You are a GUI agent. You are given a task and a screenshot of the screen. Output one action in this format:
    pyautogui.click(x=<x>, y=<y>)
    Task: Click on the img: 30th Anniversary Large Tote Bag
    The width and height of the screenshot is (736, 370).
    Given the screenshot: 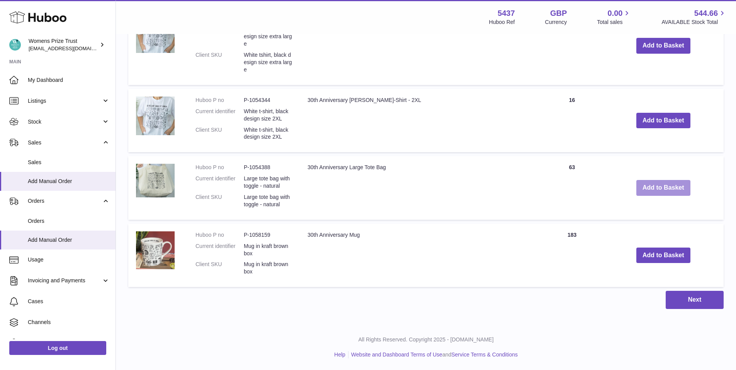 What is the action you would take?
    pyautogui.click(x=155, y=180)
    